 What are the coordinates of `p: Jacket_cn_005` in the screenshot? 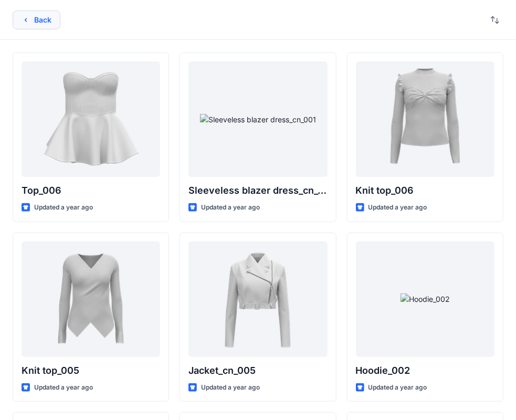 It's located at (257, 370).